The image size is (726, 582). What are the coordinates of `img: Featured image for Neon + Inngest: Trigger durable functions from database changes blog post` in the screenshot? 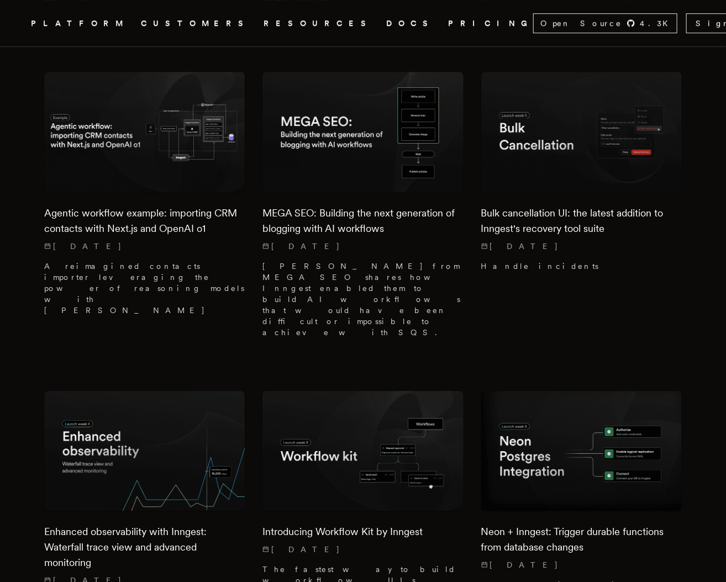 It's located at (581, 451).